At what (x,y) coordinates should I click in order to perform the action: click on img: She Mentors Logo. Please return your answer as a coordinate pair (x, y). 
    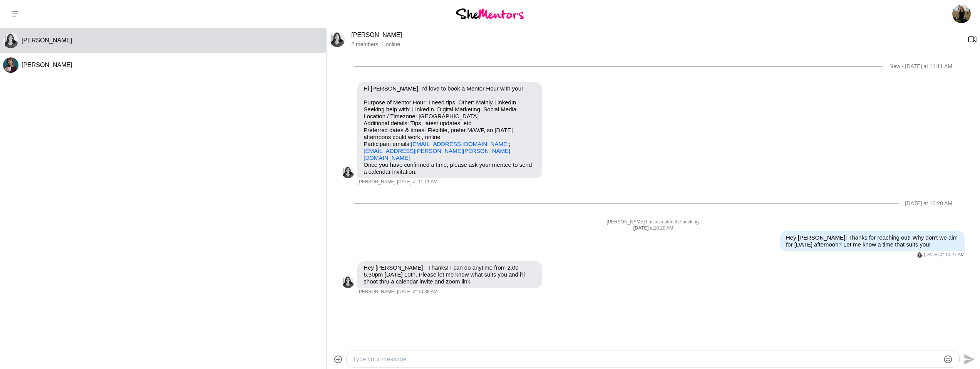
    Looking at the image, I should click on (490, 14).